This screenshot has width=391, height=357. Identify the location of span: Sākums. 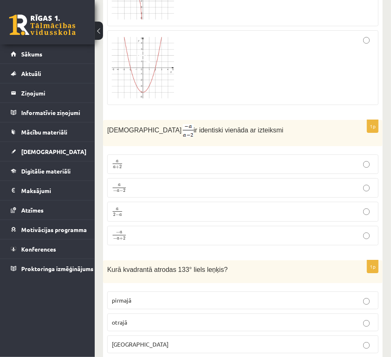
(32, 54).